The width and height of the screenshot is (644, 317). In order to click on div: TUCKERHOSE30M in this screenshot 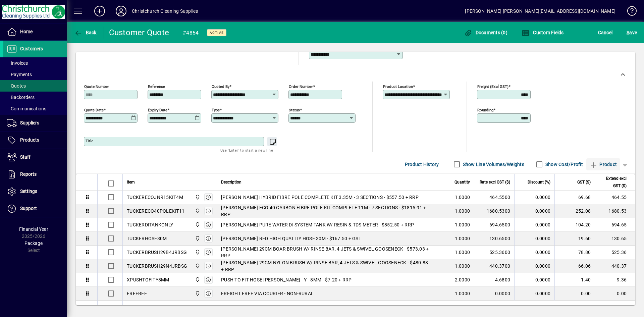, I will do `click(146, 239)`.